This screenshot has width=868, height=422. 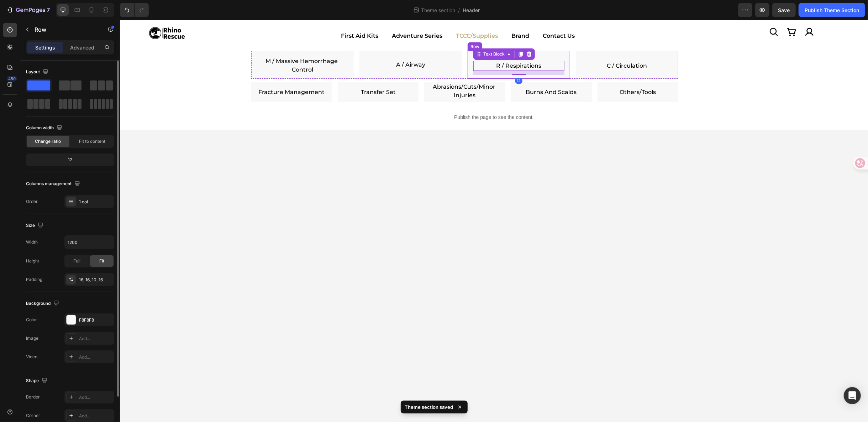 I want to click on span: Fit, so click(x=102, y=261).